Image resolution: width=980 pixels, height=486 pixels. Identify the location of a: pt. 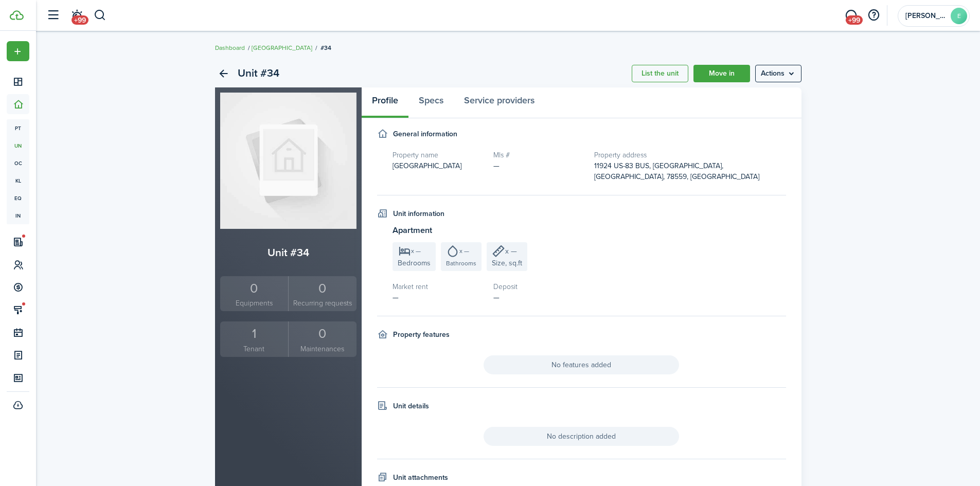
(18, 128).